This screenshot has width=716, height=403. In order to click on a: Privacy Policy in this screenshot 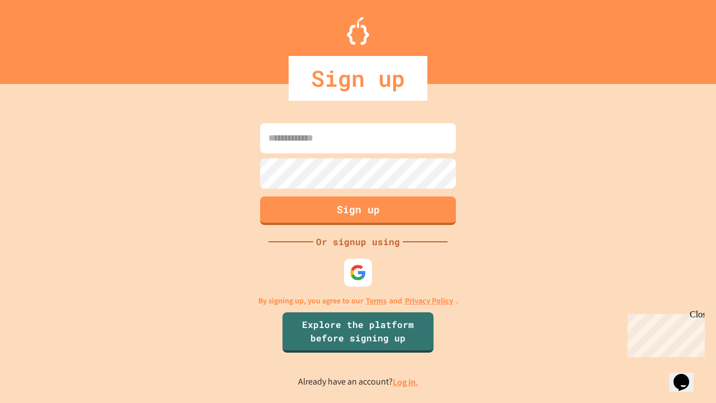, I will do `click(429, 301)`.